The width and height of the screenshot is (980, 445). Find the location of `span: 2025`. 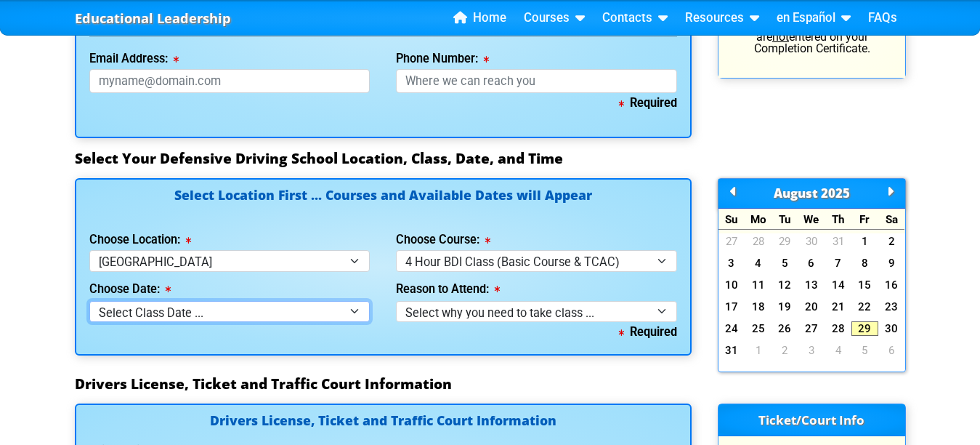

span: 2025 is located at coordinates (836, 193).